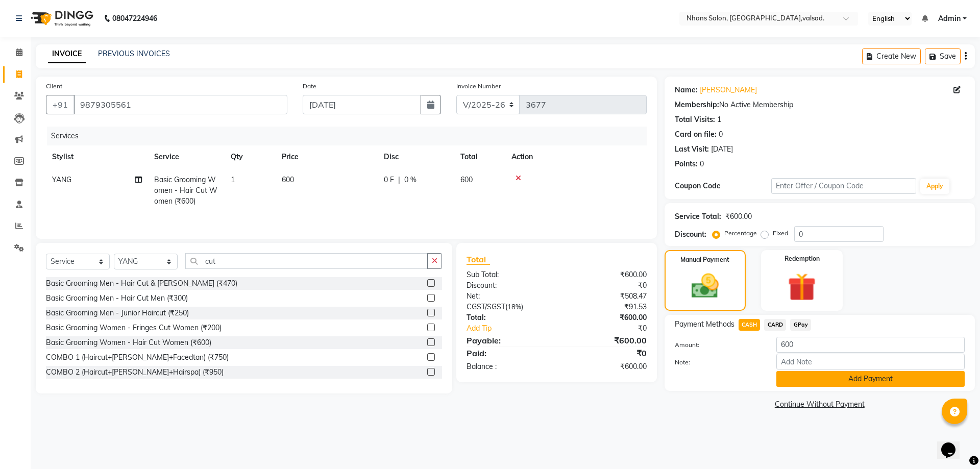 This screenshot has width=980, height=469. I want to click on div: ₹508.47, so click(604, 296).